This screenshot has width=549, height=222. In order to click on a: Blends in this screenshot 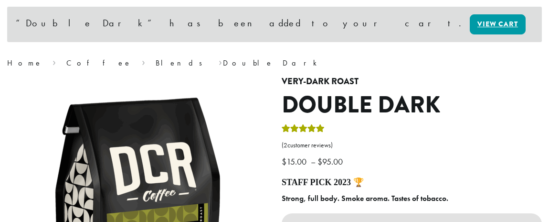, I will do `click(182, 63)`.